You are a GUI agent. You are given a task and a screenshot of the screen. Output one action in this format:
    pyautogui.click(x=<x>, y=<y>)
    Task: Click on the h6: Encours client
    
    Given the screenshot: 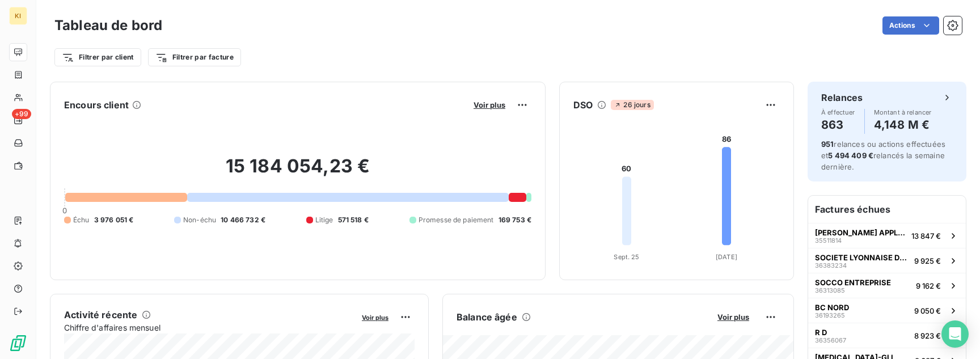 What is the action you would take?
    pyautogui.click(x=97, y=105)
    